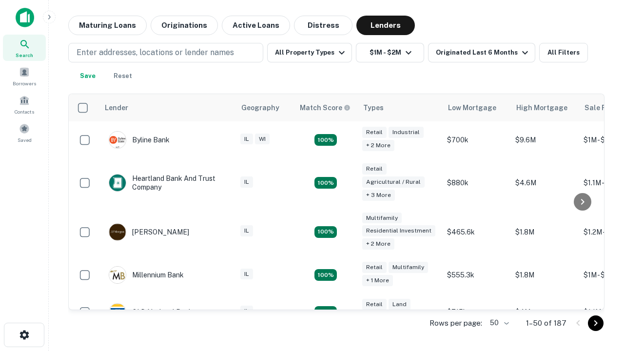 The width and height of the screenshot is (624, 351). I want to click on div: + 3 more, so click(378, 195).